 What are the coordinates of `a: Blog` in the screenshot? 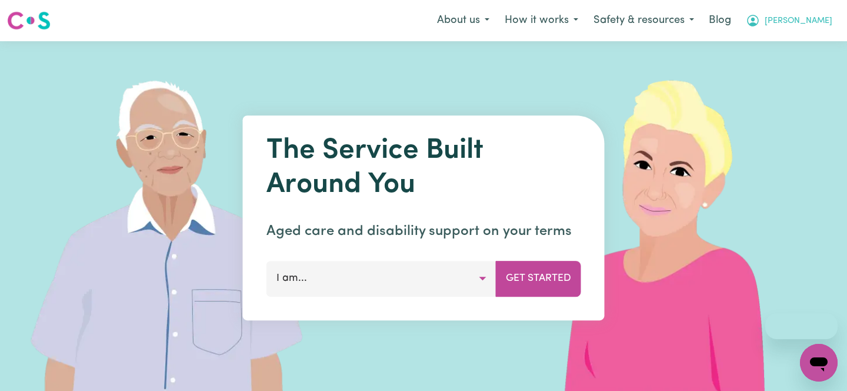 It's located at (720, 21).